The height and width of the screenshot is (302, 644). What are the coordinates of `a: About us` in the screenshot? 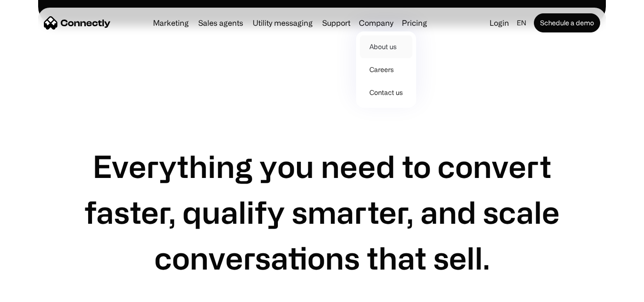 It's located at (387, 47).